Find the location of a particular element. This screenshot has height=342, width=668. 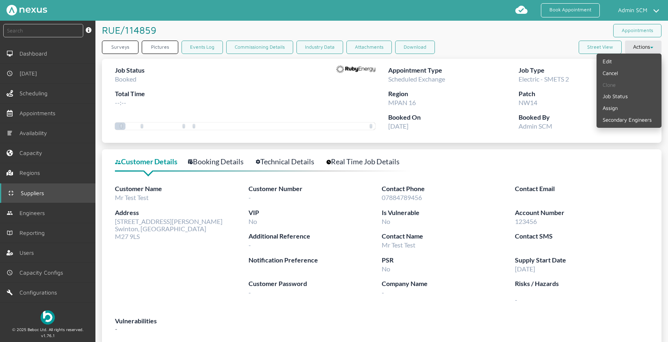

label: Patch is located at coordinates (583, 94).